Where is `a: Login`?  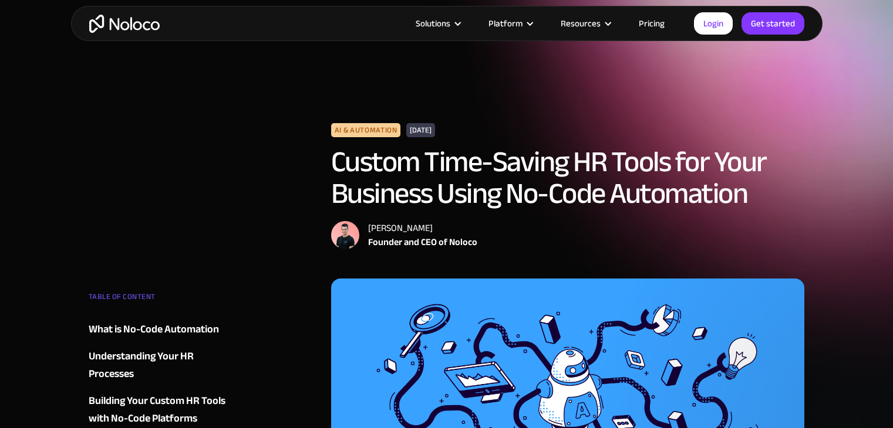 a: Login is located at coordinates (713, 23).